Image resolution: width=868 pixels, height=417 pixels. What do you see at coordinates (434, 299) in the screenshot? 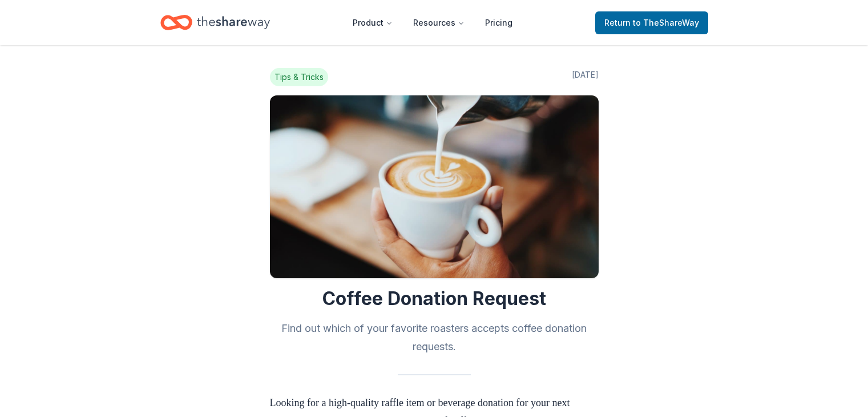
I see `h1: Coffee Donation Request` at bounding box center [434, 299].